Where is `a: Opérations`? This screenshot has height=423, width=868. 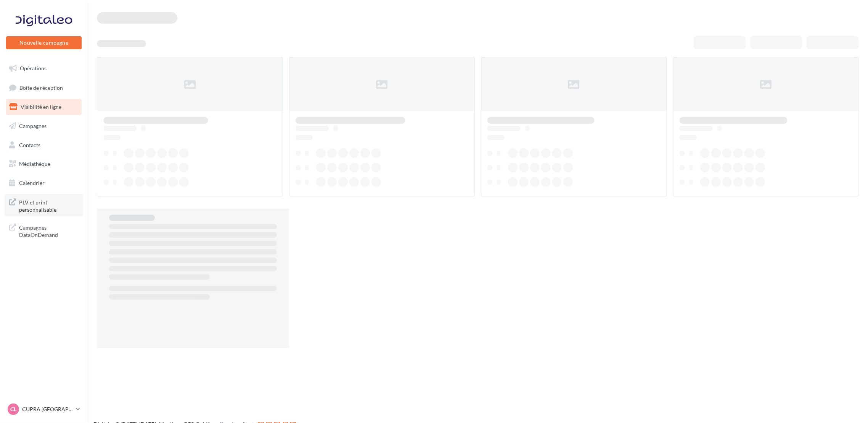 a: Opérations is located at coordinates (44, 68).